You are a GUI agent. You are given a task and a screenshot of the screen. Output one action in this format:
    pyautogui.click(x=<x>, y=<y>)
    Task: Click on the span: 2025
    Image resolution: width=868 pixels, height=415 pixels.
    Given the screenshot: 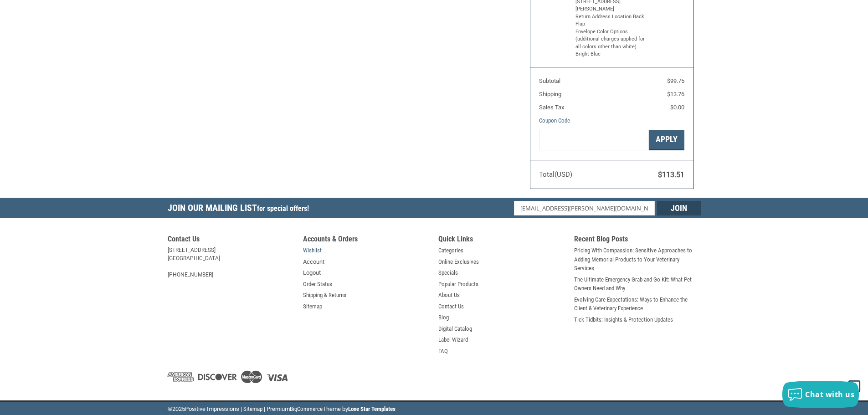 What is the action you would take?
    pyautogui.click(x=179, y=408)
    